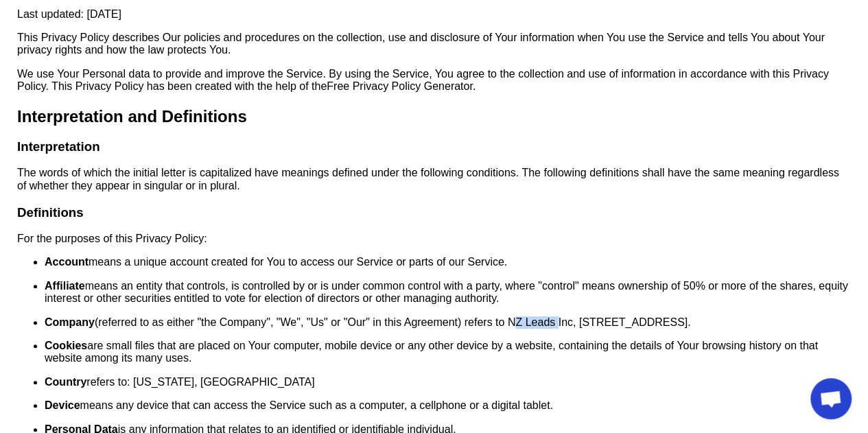  I want to click on p: For the purposes of this Privacy Policy:, so click(434, 239).